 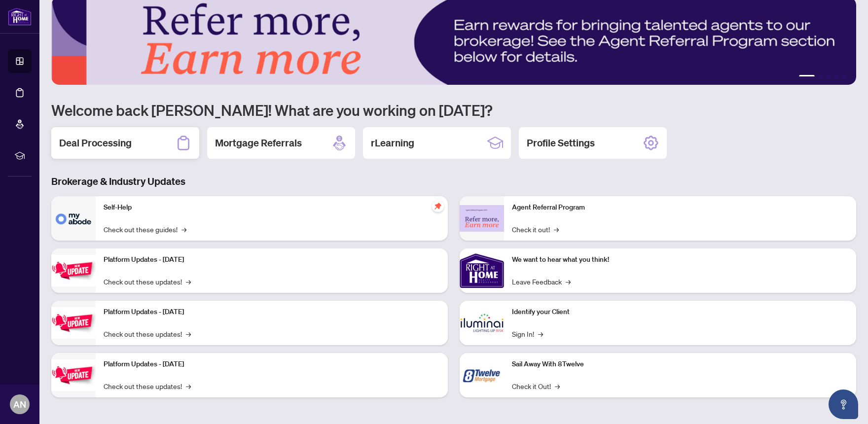 I want to click on img: logo, so click(x=20, y=16).